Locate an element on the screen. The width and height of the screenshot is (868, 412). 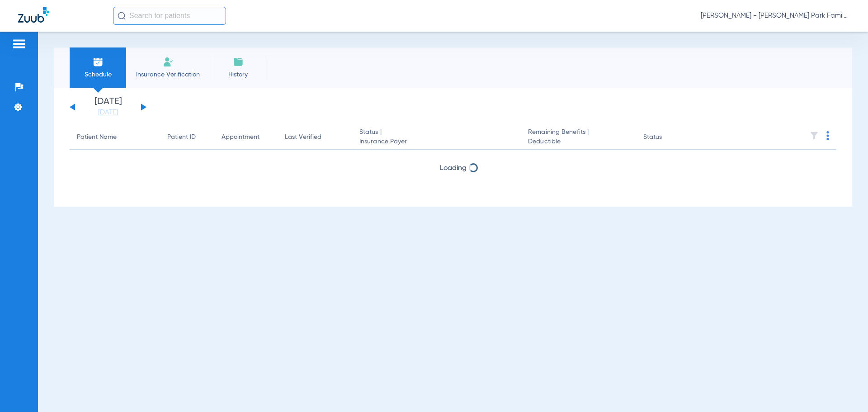
img: Schedule is located at coordinates (98, 62).